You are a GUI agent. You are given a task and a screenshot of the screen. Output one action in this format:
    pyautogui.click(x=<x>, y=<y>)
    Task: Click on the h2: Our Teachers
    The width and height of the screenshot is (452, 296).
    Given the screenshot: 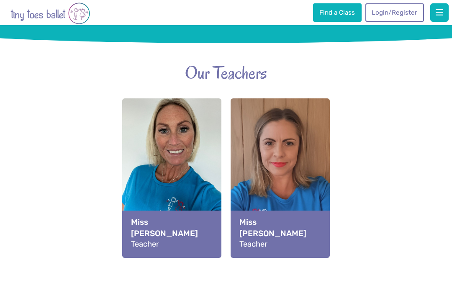 What is the action you would take?
    pyautogui.click(x=225, y=73)
    